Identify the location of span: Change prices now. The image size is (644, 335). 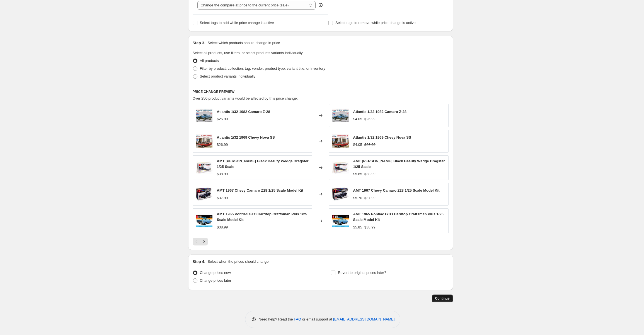
(215, 273).